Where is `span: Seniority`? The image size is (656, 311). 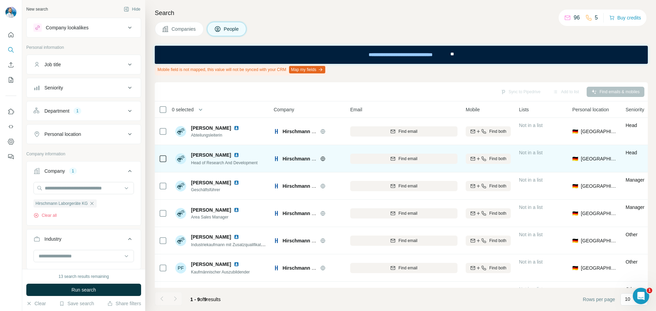
span: Seniority is located at coordinates (634, 110).